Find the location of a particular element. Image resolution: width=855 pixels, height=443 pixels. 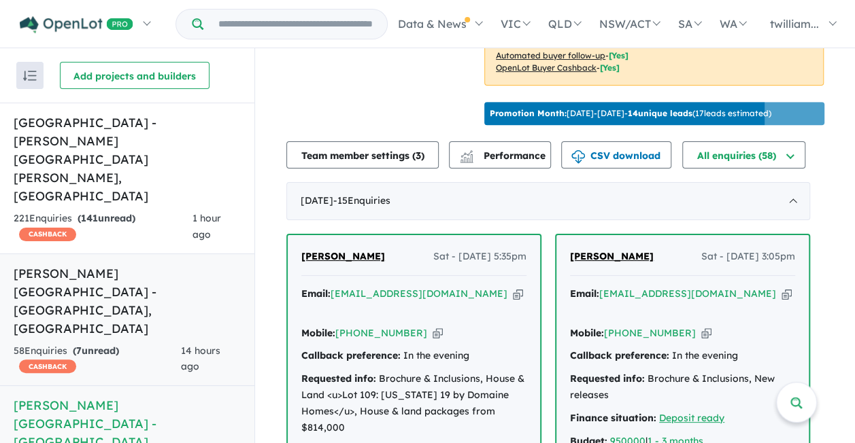

div: 221 Enquir ies is located at coordinates (103, 227).